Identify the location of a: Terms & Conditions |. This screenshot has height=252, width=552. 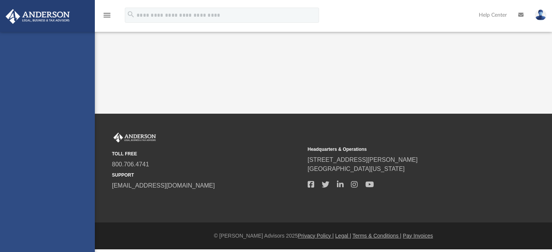
(376, 236).